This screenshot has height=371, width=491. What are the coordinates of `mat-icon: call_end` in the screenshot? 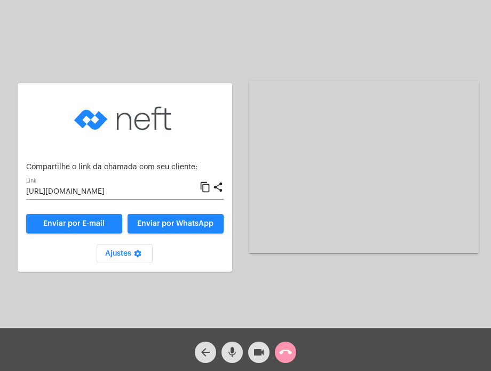 It's located at (285, 352).